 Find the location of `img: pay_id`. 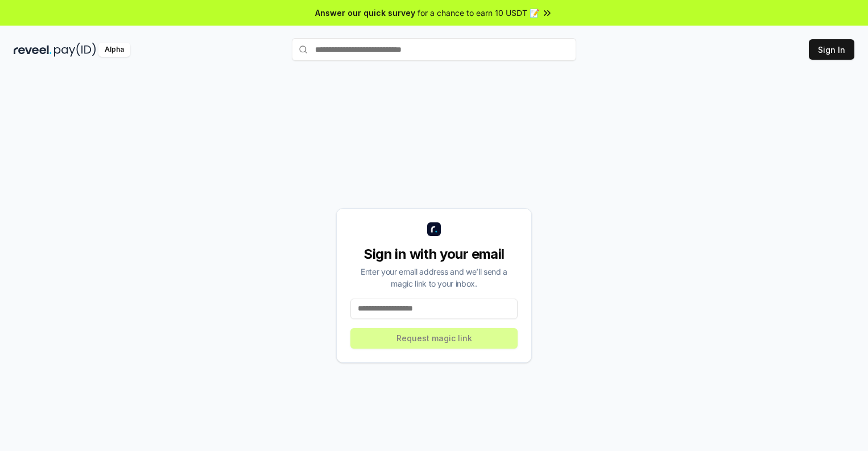

img: pay_id is located at coordinates (75, 49).